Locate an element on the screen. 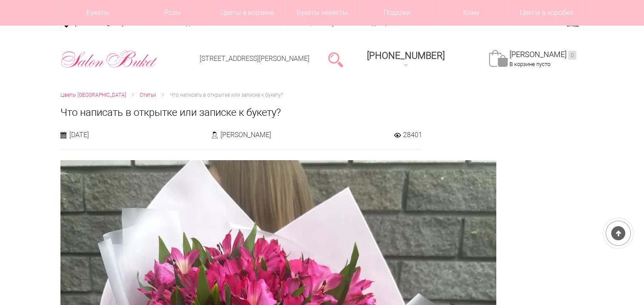 This screenshot has height=305, width=644. span: В корзине пусто is located at coordinates (530, 64).